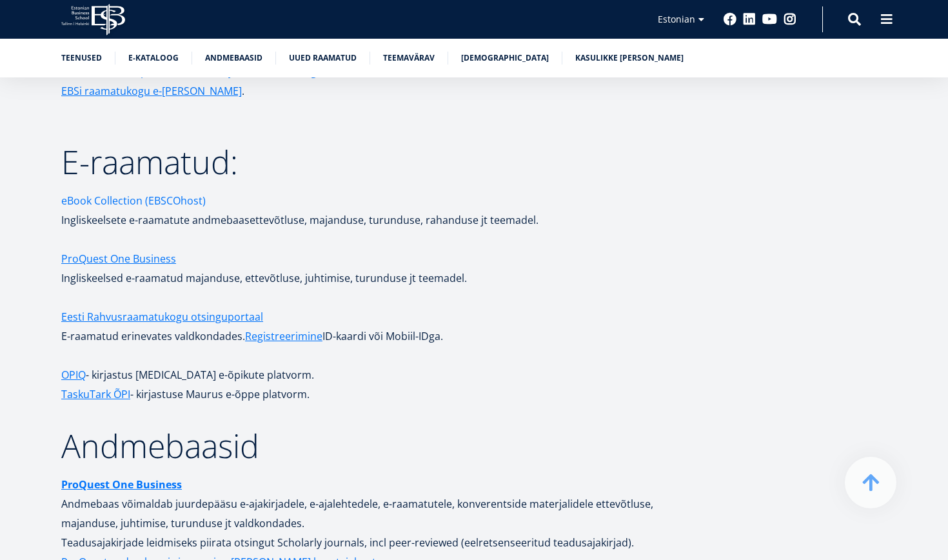 This screenshot has height=560, width=948. What do you see at coordinates (770, 19) in the screenshot?
I see `a: Youtube` at bounding box center [770, 19].